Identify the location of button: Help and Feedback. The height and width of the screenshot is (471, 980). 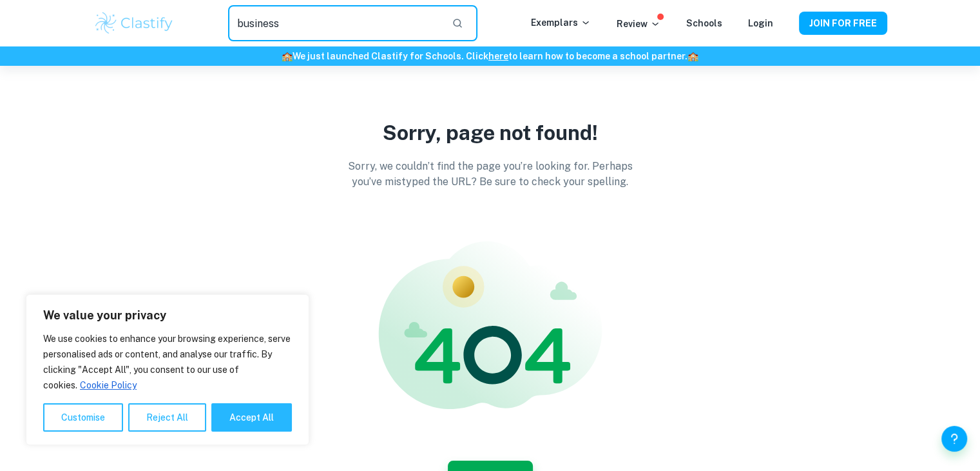
(955, 439).